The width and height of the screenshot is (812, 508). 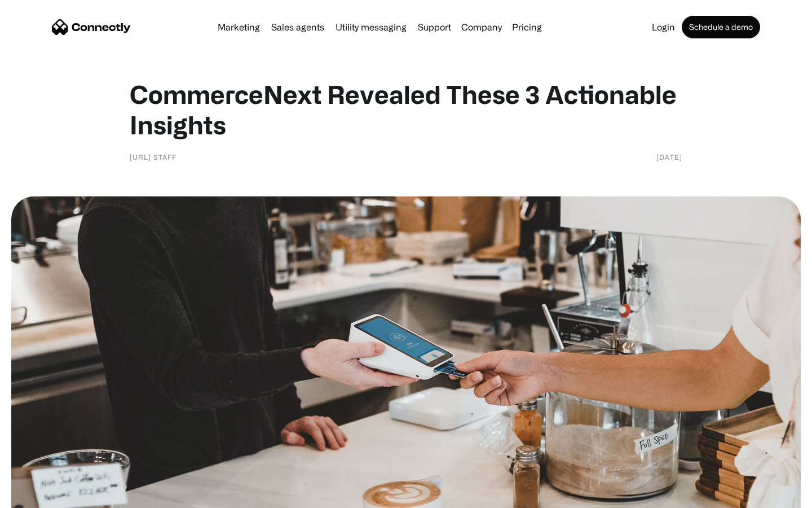 I want to click on aside: Language selected: English, so click(x=39, y=496).